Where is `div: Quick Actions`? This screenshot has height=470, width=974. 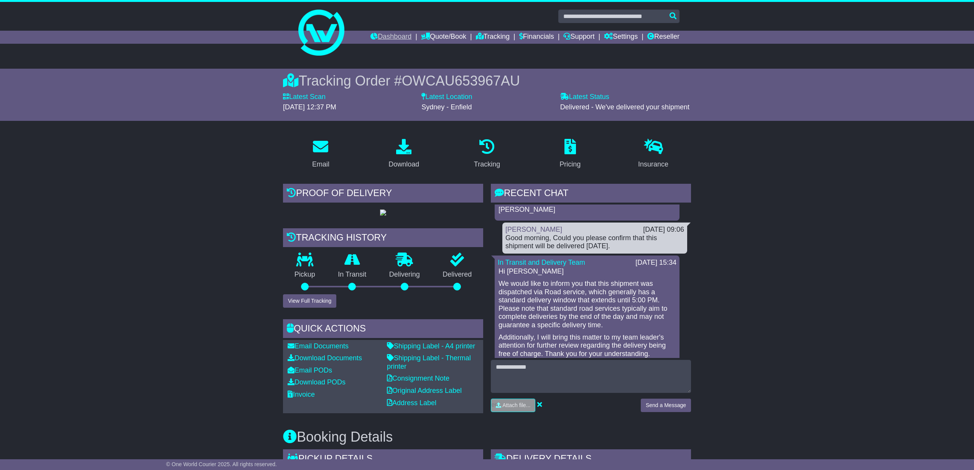 div: Quick Actions is located at coordinates (383, 329).